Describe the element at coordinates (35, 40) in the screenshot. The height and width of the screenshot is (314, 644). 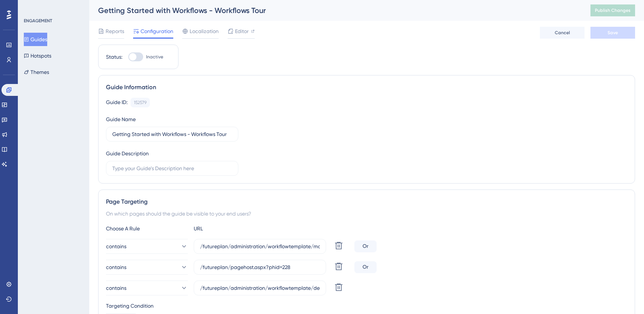
I see `button: Guides` at that location.